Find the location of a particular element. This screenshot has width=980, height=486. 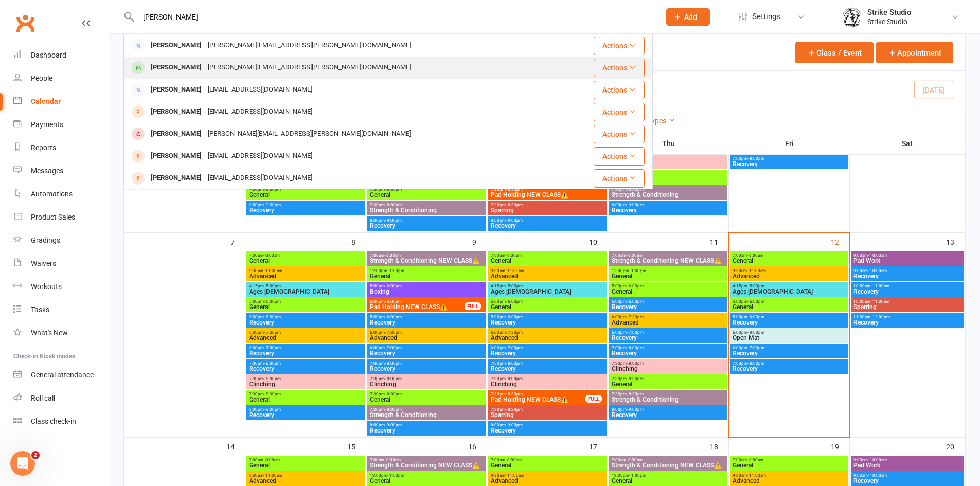

input: Search... is located at coordinates (394, 17).